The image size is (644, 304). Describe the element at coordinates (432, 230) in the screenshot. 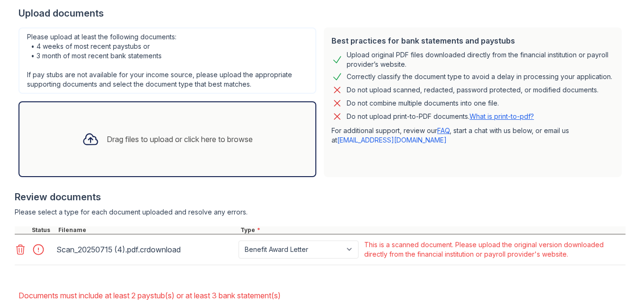

I see `div: Type` at that location.